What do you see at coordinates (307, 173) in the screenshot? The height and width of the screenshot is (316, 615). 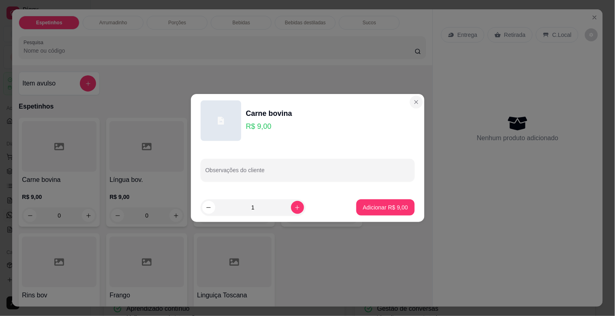 I see `input: Observações do cliente` at bounding box center [307, 173].